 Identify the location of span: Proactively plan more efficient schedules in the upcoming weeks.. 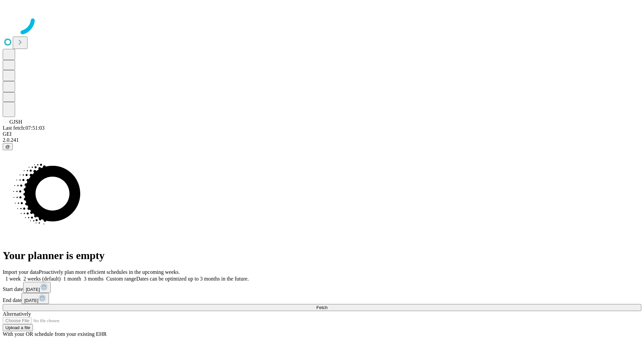
(109, 272).